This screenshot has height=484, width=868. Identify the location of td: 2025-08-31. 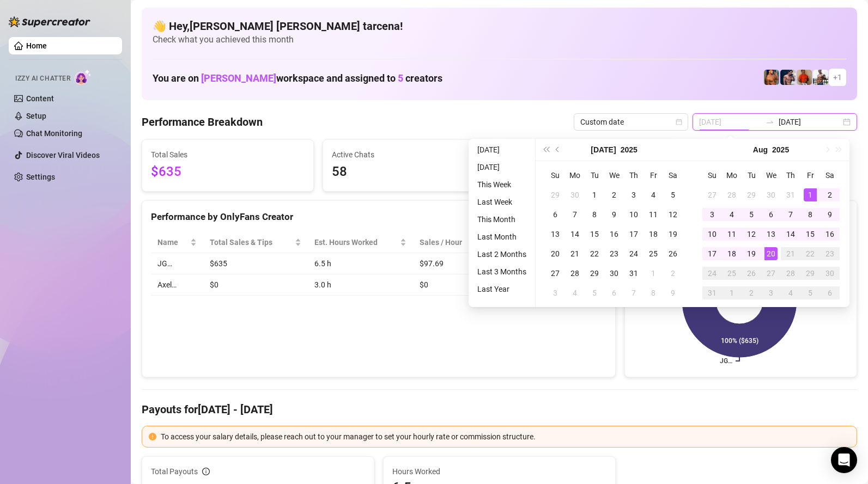
(712, 293).